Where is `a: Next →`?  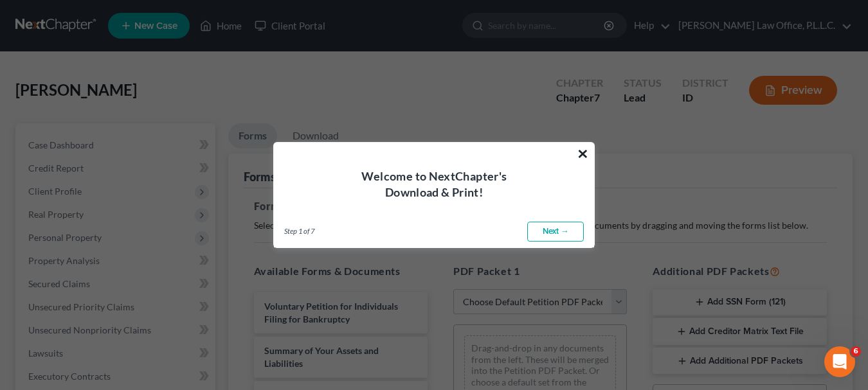
a: Next → is located at coordinates (556, 232).